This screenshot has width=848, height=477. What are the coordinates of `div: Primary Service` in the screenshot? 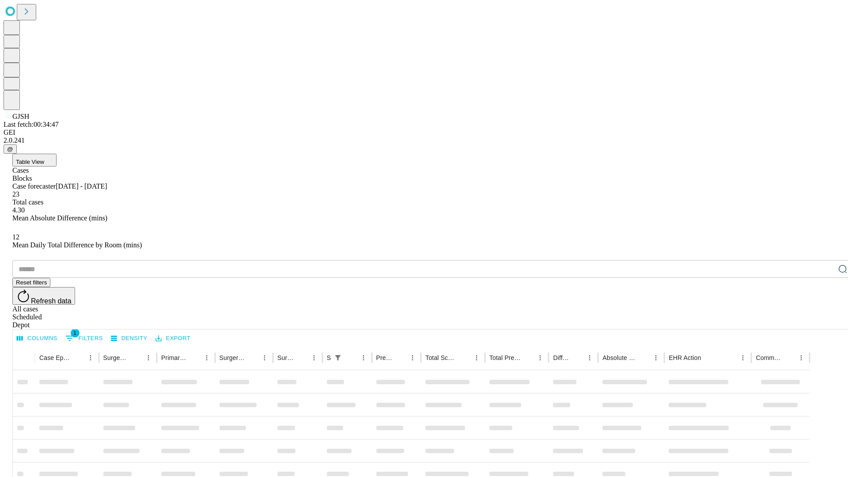 It's located at (174, 358).